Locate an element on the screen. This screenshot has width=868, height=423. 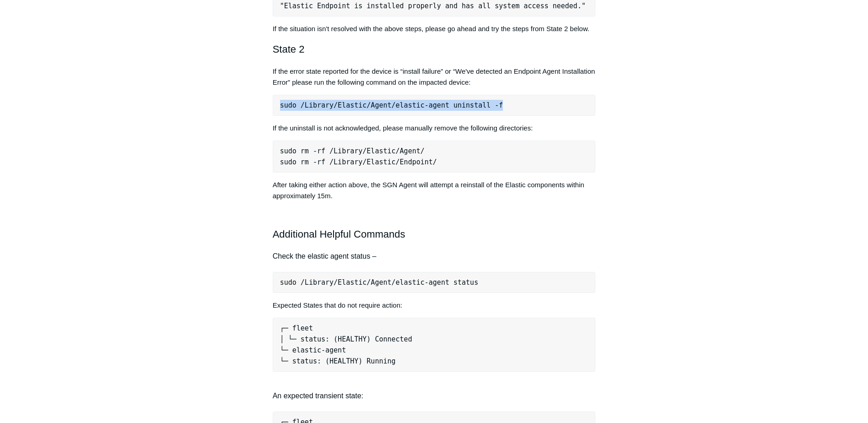
p: If the situation isn't resolved with the above steps, please go ahead and try the steps from Stat... is located at coordinates (434, 29).